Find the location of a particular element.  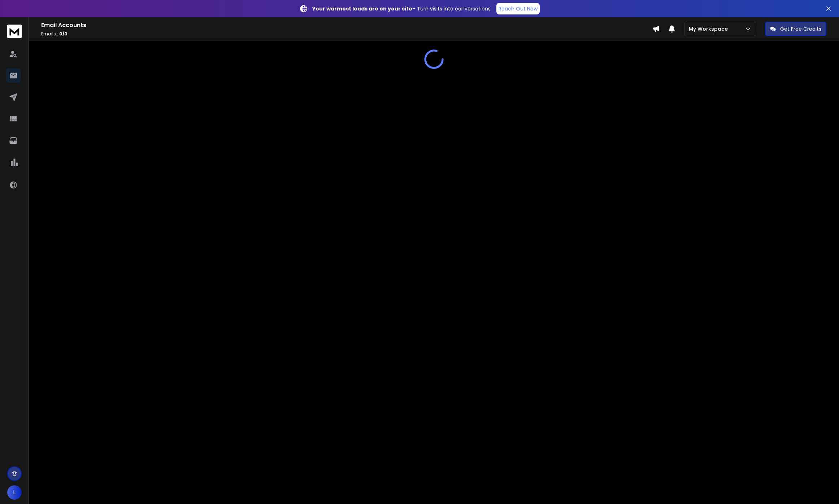

a: Reach Out Now is located at coordinates (518, 9).